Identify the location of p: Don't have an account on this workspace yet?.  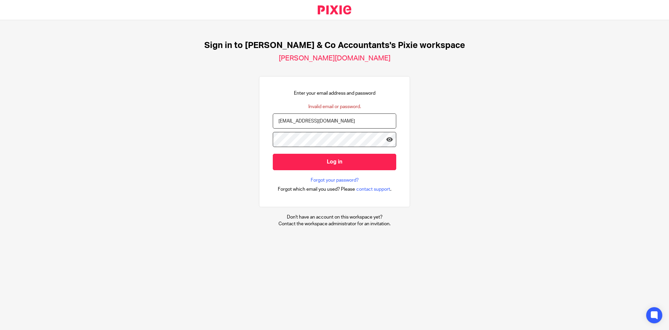
(334, 217).